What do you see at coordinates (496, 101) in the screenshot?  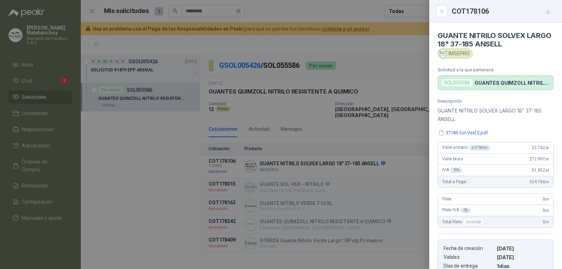 I see `p: Descripción` at bounding box center [496, 101].